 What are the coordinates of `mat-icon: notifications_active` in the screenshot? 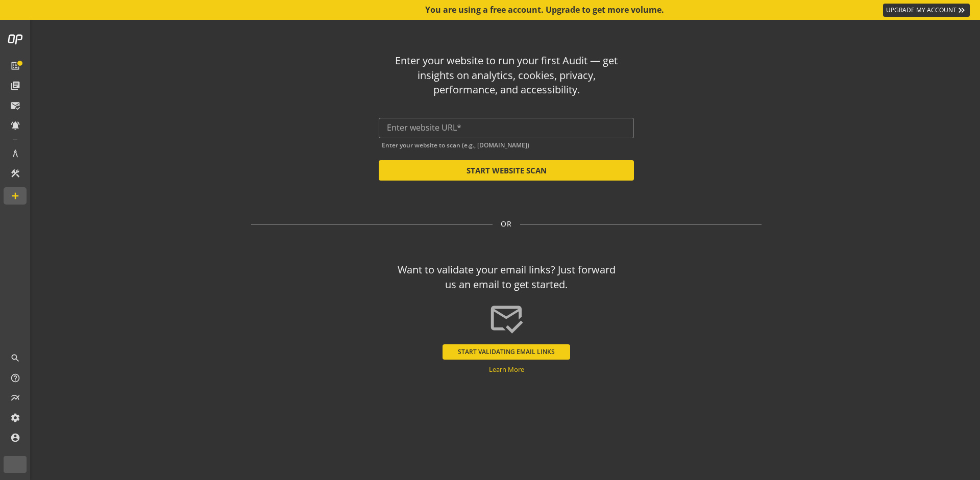 It's located at (16, 125).